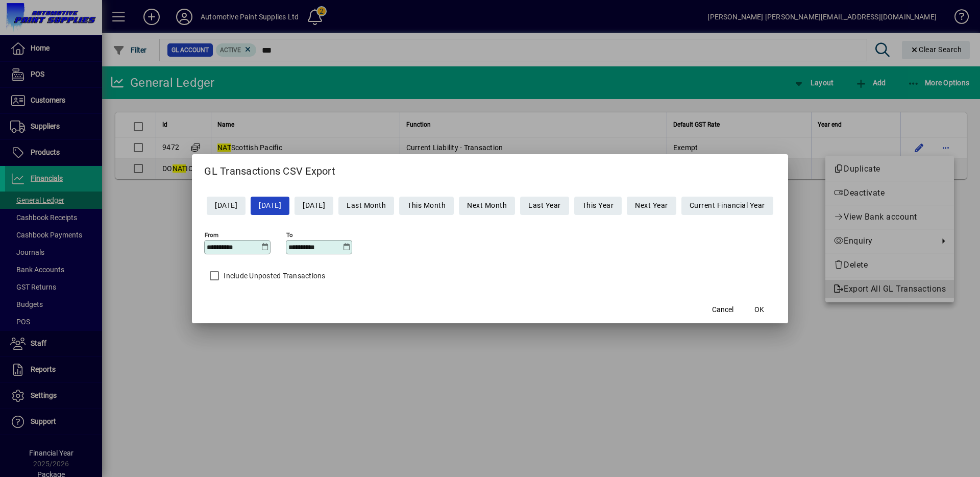 Image resolution: width=980 pixels, height=477 pixels. I want to click on button: OK, so click(760, 309).